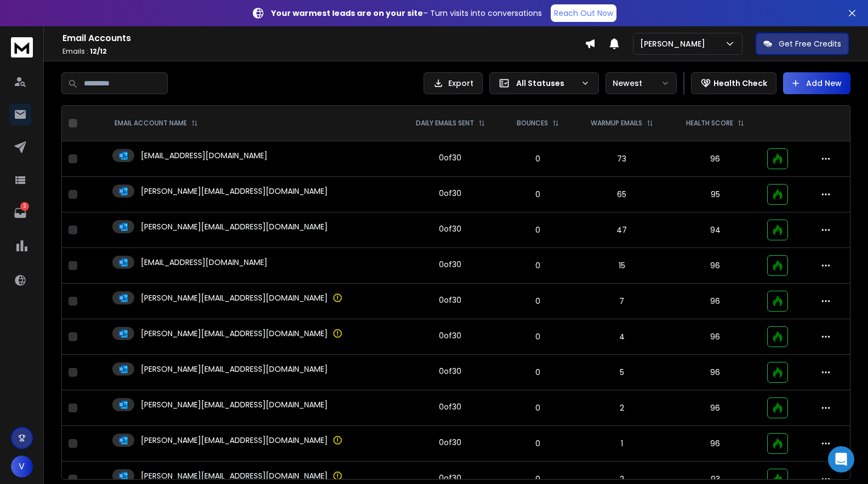  I want to click on td: 7, so click(622, 301).